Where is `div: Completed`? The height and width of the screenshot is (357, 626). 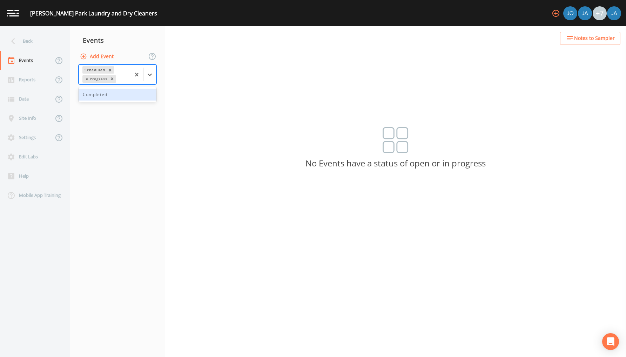 div: Completed is located at coordinates (117, 95).